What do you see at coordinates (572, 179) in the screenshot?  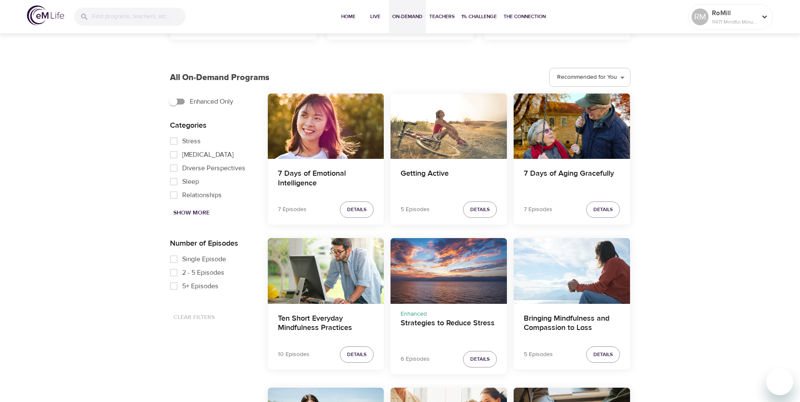 I see `h4: 7 Days of Aging Gracefully` at bounding box center [572, 179].